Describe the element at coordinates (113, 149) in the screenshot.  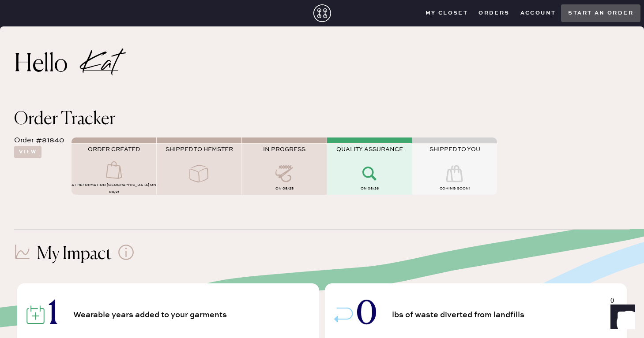
I see `span: ORDER CREATED` at that location.